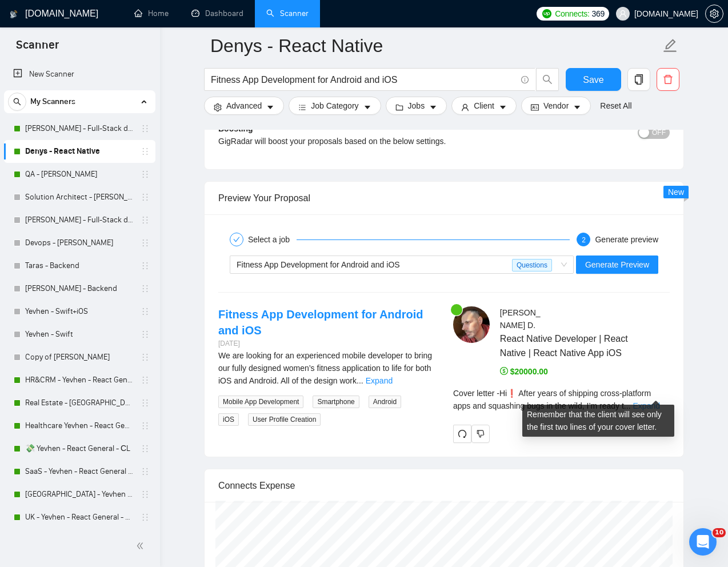 This screenshot has height=567, width=728. What do you see at coordinates (284, 420) in the screenshot?
I see `span: User Profile Creation` at bounding box center [284, 420].